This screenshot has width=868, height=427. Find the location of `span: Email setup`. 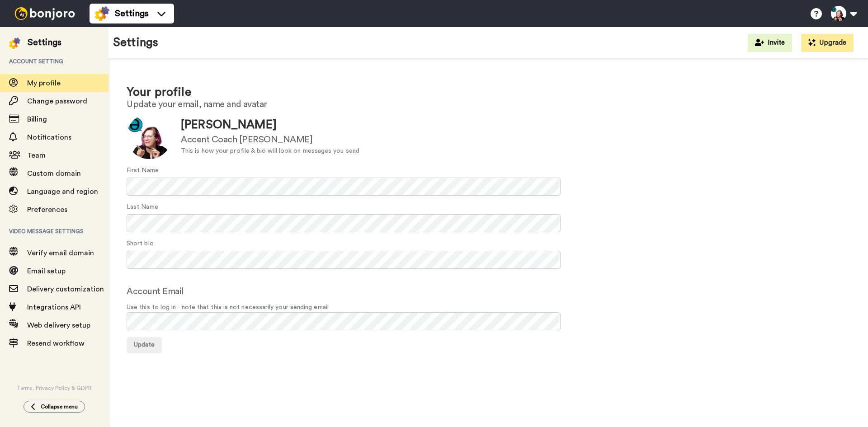

span: Email setup is located at coordinates (46, 271).